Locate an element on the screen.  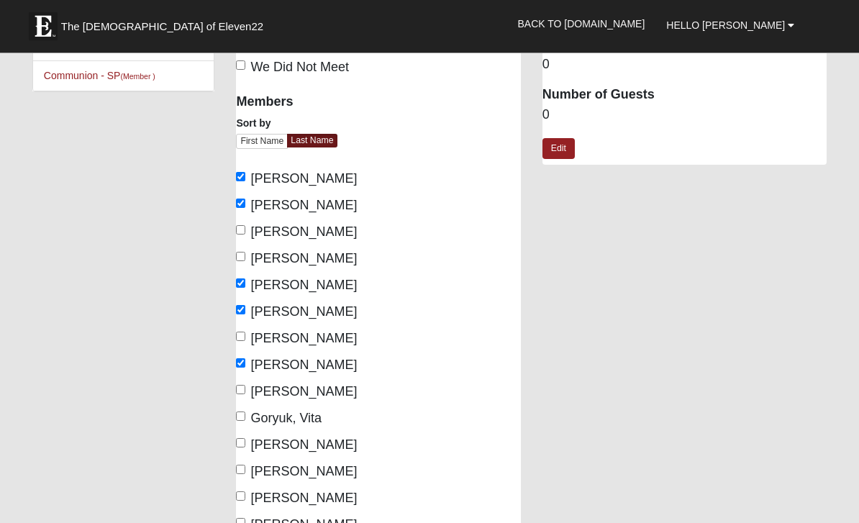
input: Goryuk, Vita is located at coordinates (240, 416).